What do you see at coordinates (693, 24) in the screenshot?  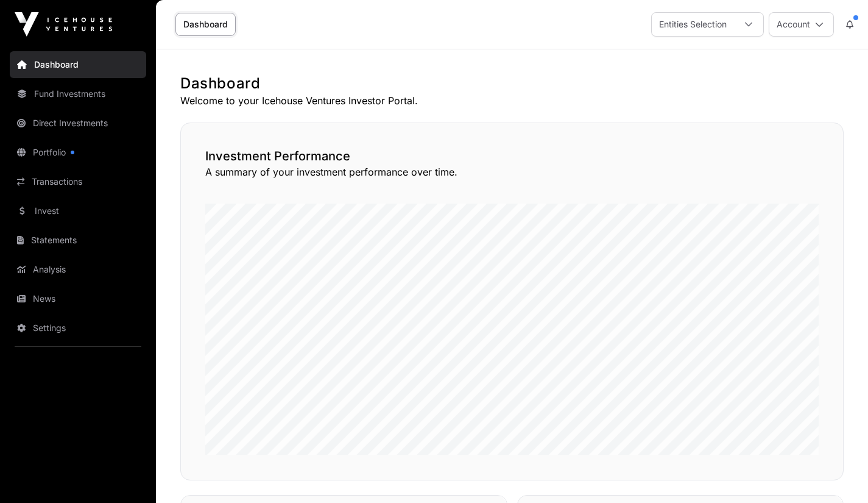 I see `div: Entities Selection` at bounding box center [693, 24].